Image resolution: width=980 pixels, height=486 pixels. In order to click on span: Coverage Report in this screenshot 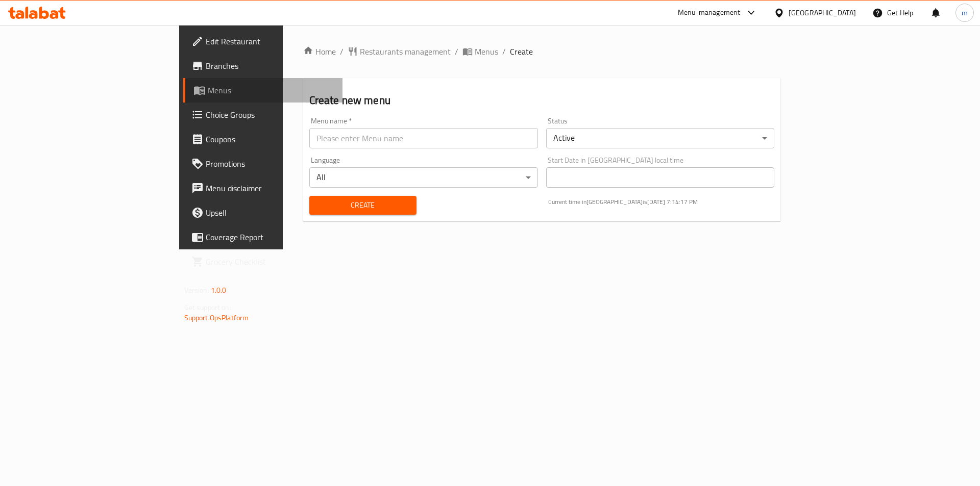, I will do `click(270, 237)`.